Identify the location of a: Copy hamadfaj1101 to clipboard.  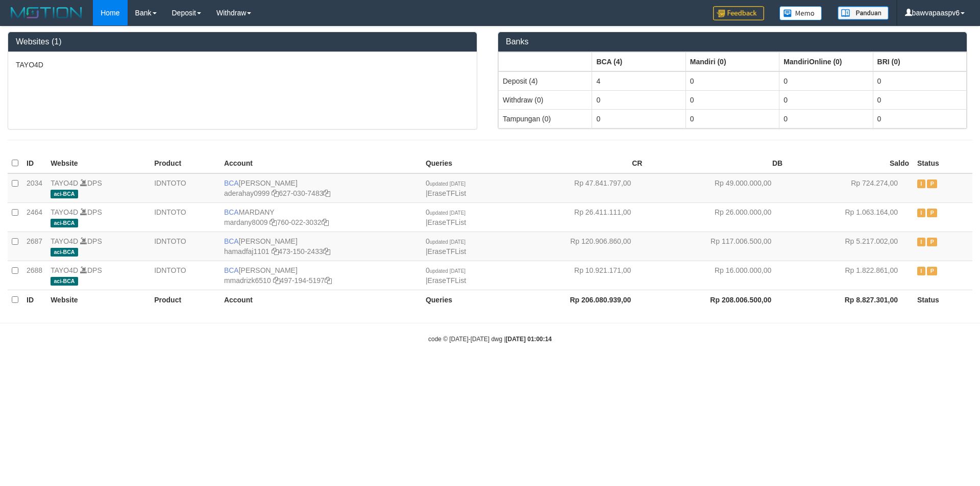
(275, 251).